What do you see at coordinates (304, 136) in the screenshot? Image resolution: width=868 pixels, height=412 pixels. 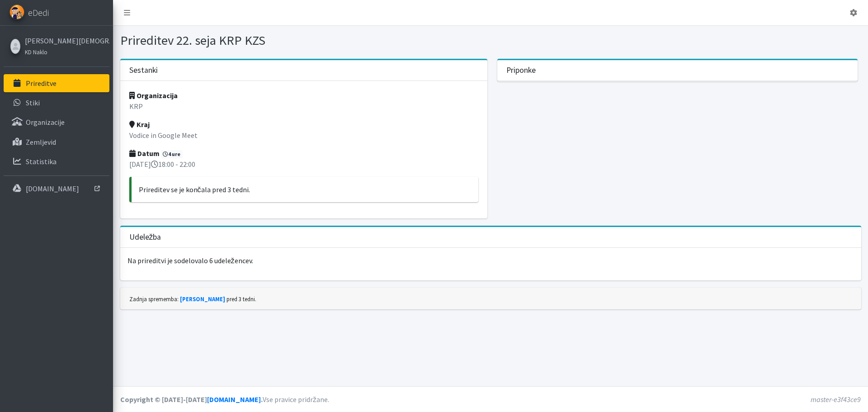 I see `p: Vodice in Google Meet` at bounding box center [304, 136].